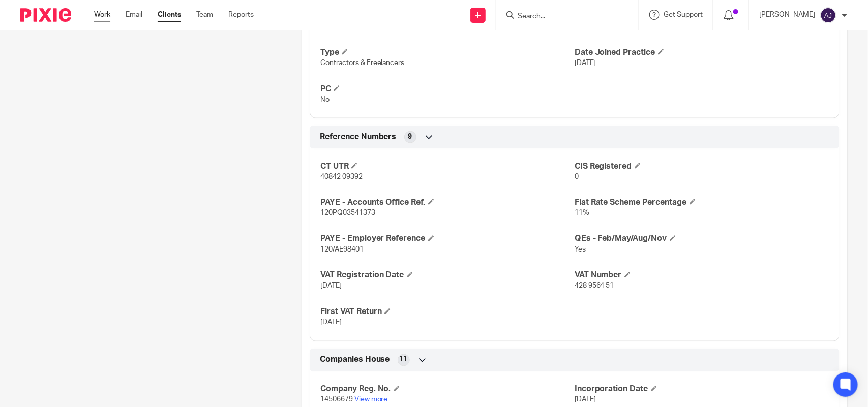 The width and height of the screenshot is (868, 407). What do you see at coordinates (702, 52) in the screenshot?
I see `h4: Date Joined Practice` at bounding box center [702, 52].